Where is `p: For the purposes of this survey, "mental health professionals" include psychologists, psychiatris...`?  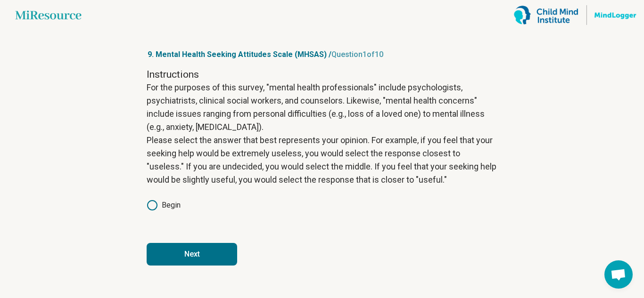
p: For the purposes of this survey, "mental health professionals" include psychologists, psychiatris... is located at coordinates (322, 107).